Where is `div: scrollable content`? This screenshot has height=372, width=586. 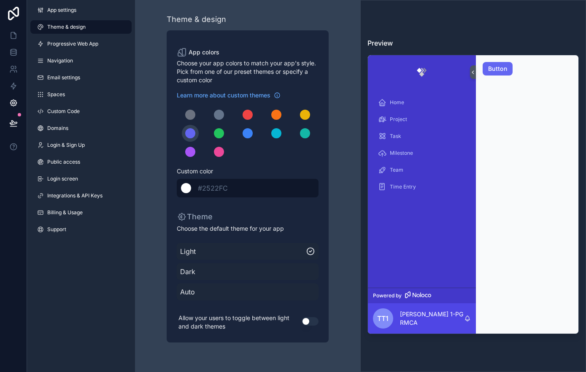 div: scrollable content is located at coordinates (422, 188).